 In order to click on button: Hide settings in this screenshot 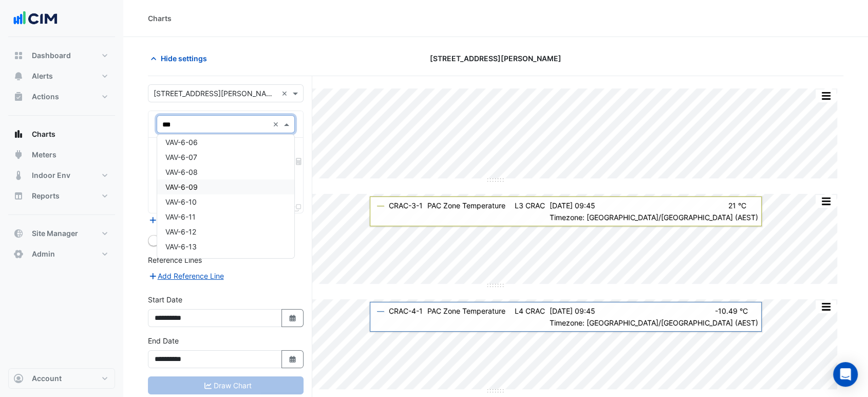, I will do `click(181, 58)`.